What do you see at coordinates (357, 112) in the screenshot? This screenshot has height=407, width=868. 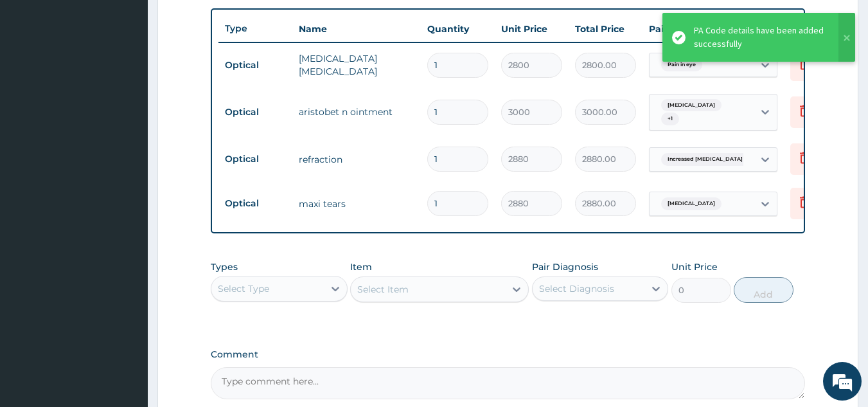 I see `td: aristobet n ointment` at bounding box center [357, 112].